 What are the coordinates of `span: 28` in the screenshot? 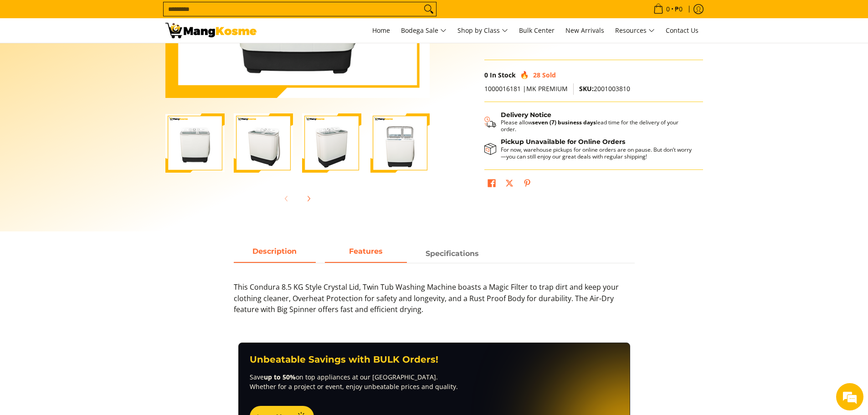 It's located at (537, 74).